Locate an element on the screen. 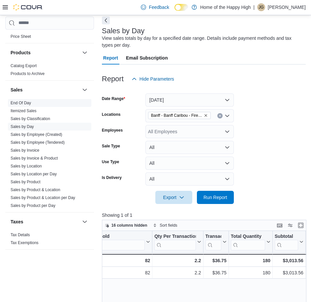 This screenshot has height=302, width=311. img: Cova is located at coordinates (28, 7).